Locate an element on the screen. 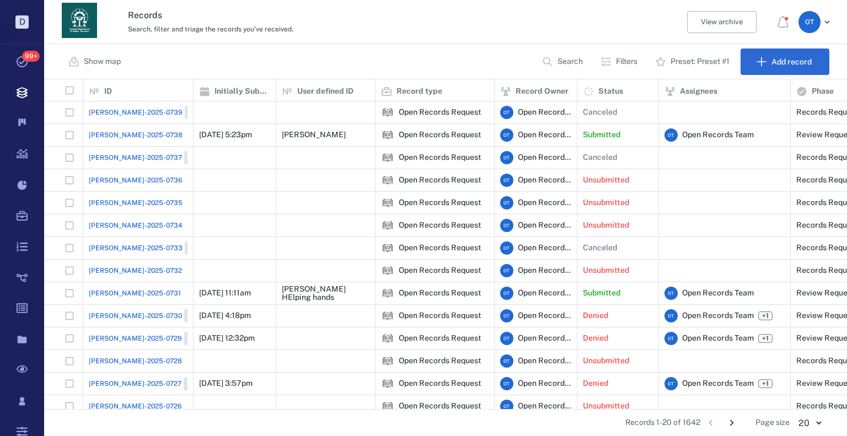  p: Phase is located at coordinates (823, 92).